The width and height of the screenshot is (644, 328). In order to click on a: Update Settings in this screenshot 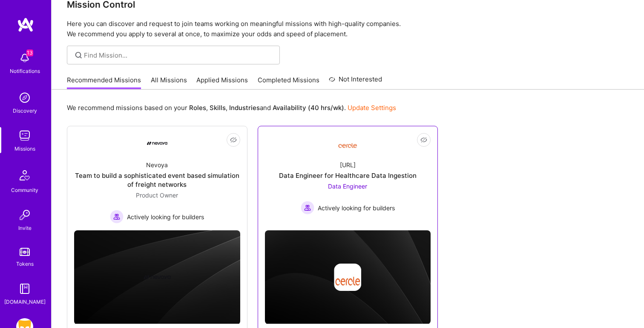, I will do `click(372, 108)`.